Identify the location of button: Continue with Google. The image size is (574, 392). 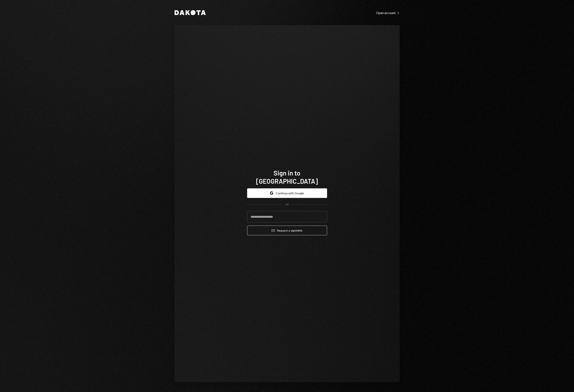
(287, 193).